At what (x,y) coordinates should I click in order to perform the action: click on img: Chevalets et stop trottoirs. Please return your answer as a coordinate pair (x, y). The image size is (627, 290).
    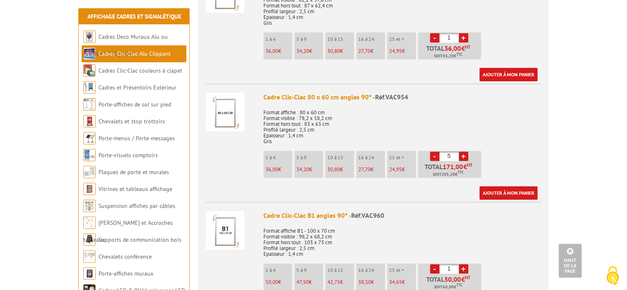
    Looking at the image, I should click on (89, 121).